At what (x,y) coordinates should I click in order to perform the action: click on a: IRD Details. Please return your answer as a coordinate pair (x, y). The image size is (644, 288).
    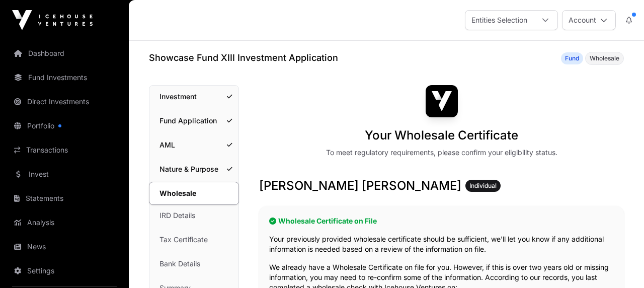
    Looking at the image, I should click on (194, 215).